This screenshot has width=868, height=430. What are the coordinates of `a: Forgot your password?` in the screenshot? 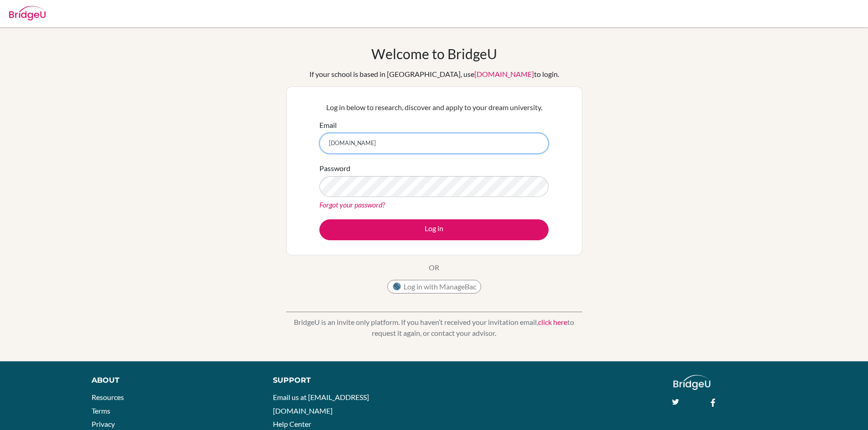 It's located at (352, 204).